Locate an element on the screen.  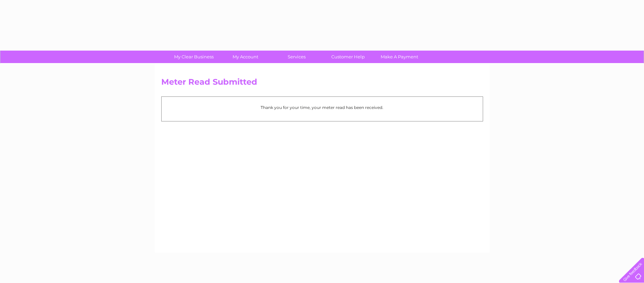
a: My Account is located at coordinates (245, 57).